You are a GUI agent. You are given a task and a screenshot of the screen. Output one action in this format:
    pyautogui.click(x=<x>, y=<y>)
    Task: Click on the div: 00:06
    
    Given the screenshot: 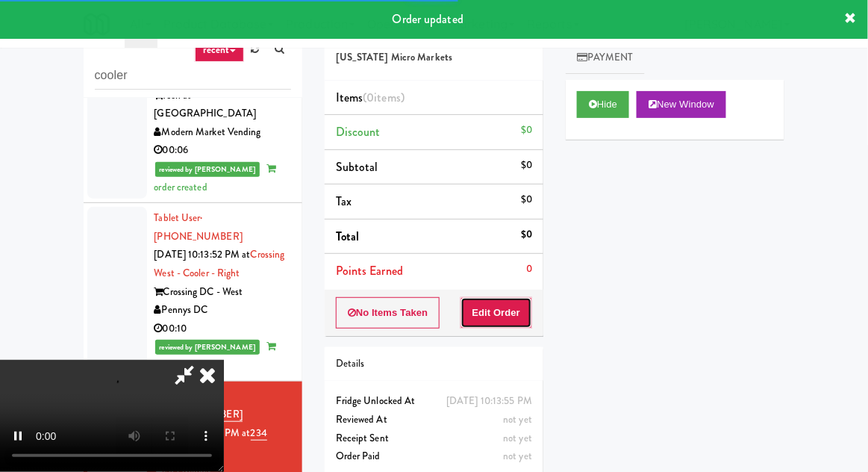 What is the action you would take?
    pyautogui.click(x=223, y=150)
    